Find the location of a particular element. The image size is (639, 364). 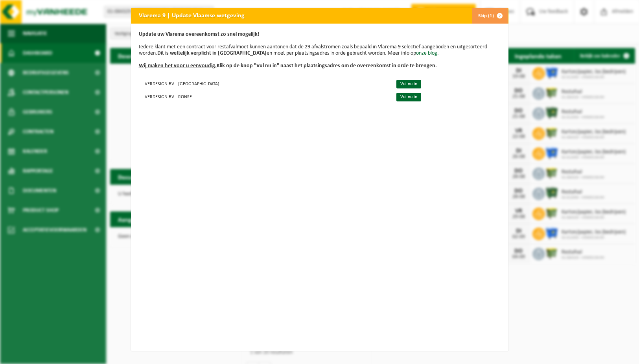

a: onze blog. is located at coordinates (428, 53).